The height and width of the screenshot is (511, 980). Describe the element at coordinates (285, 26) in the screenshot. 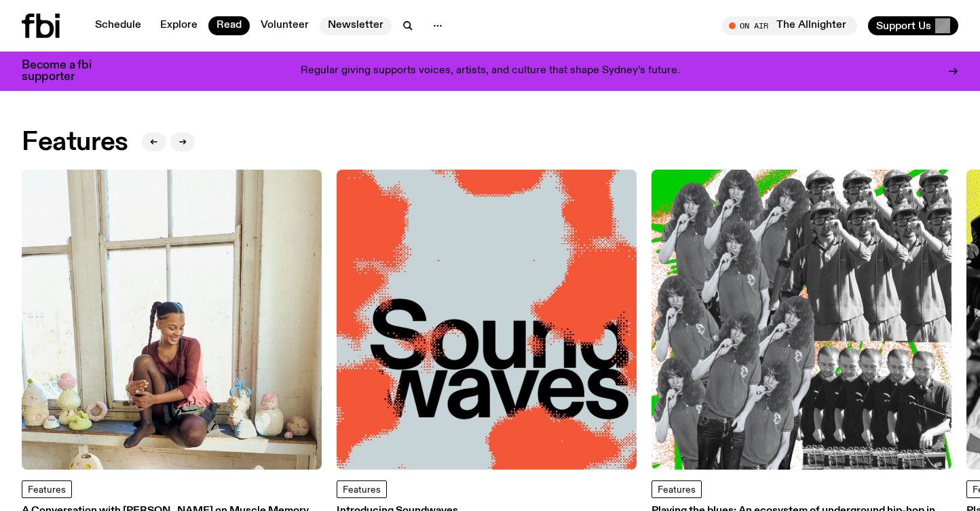

I see `a: Volunteer` at that location.